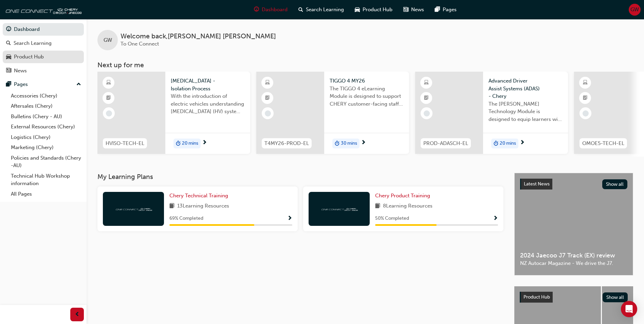 This screenshot has width=644, height=324. What do you see at coordinates (630, 309) in the screenshot?
I see `div: Open Intercom Messenger` at bounding box center [630, 309].